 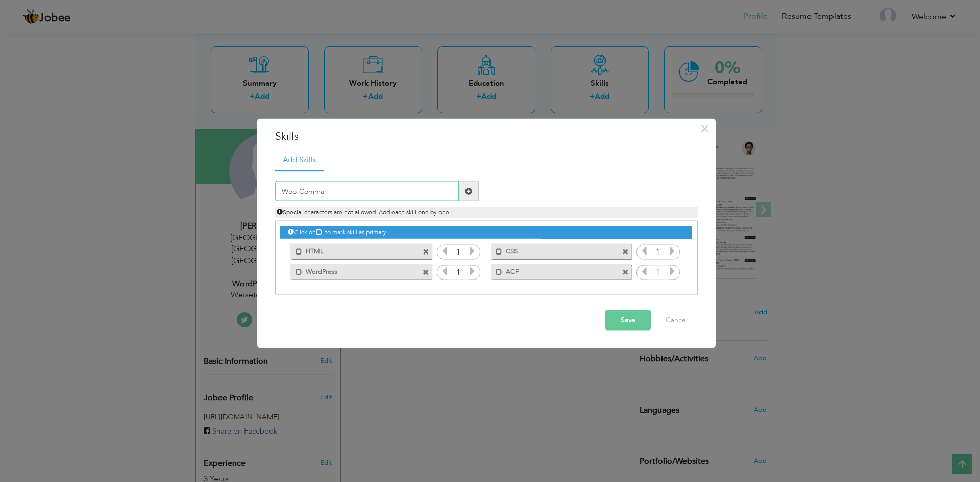 I want to click on button: Cancel, so click(x=676, y=321).